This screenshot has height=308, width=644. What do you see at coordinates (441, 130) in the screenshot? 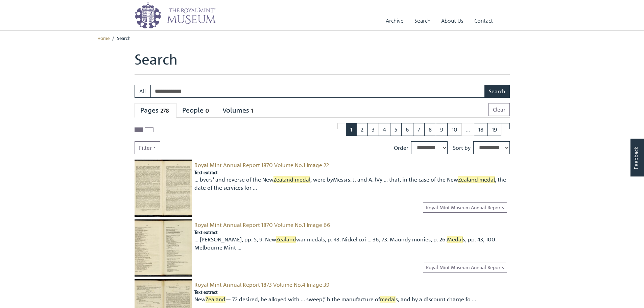
I see `a: Goto page 9` at bounding box center [441, 130].